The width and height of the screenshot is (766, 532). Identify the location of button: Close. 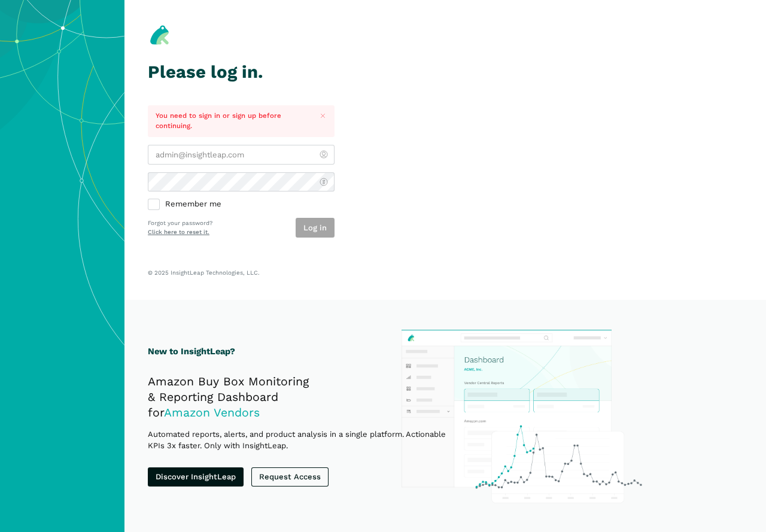
(322, 115).